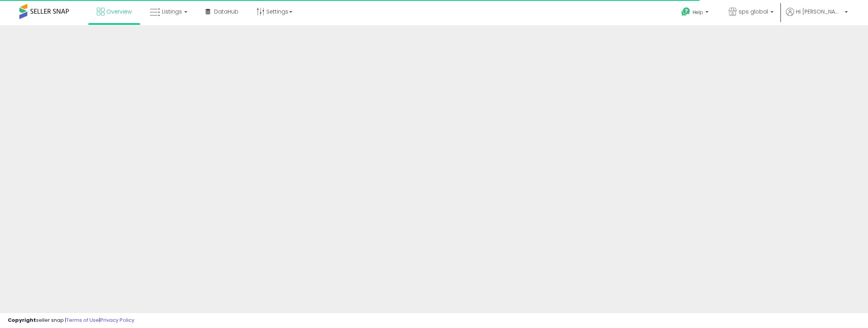 This screenshot has width=868, height=328. I want to click on span: sps global, so click(753, 12).